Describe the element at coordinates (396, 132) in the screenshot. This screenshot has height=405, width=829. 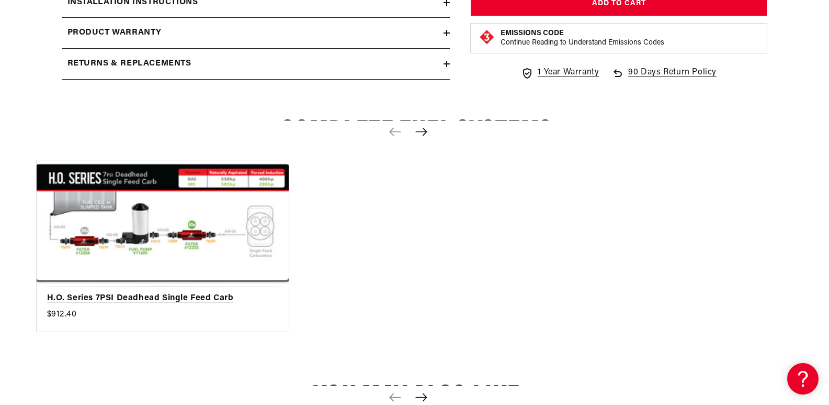
I see `button: Previous slide` at that location.